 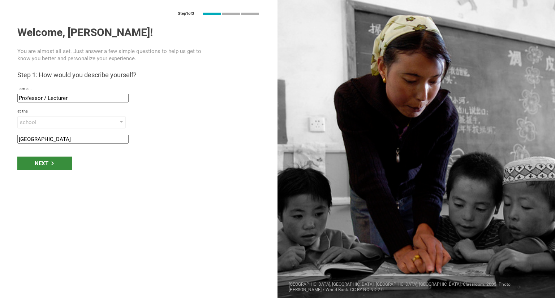 I want to click on div: Next, so click(x=44, y=164).